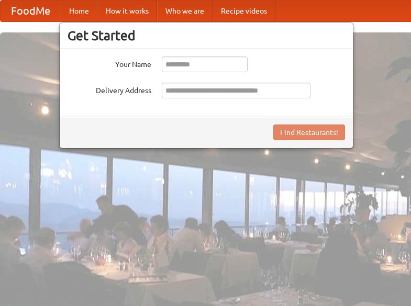 The height and width of the screenshot is (306, 411). I want to click on label: Your Name, so click(109, 63).